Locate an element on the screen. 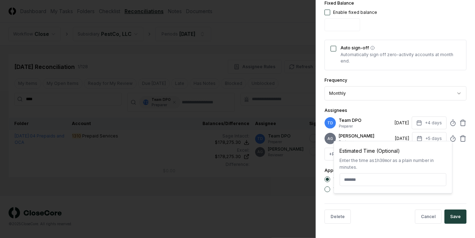 The height and width of the screenshot is (238, 475). p: Preparer is located at coordinates (365, 126).